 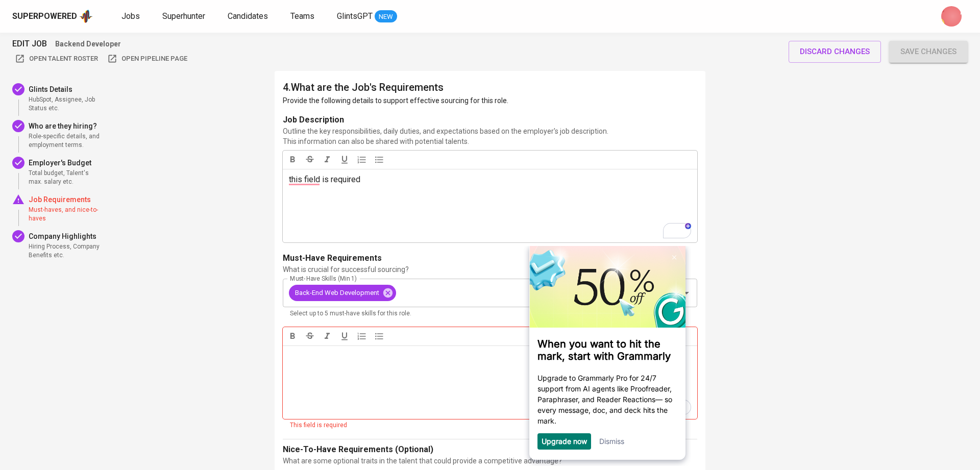 I want to click on button: Open Talent Roster, so click(x=56, y=59).